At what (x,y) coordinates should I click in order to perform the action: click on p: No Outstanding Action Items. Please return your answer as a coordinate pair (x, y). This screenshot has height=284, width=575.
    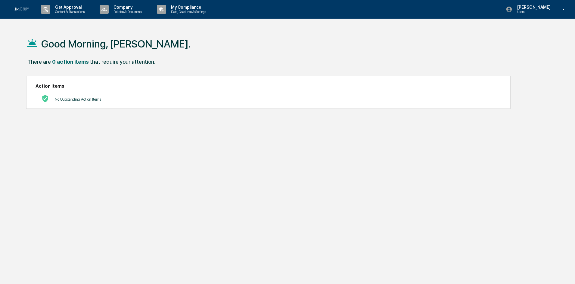
    Looking at the image, I should click on (78, 99).